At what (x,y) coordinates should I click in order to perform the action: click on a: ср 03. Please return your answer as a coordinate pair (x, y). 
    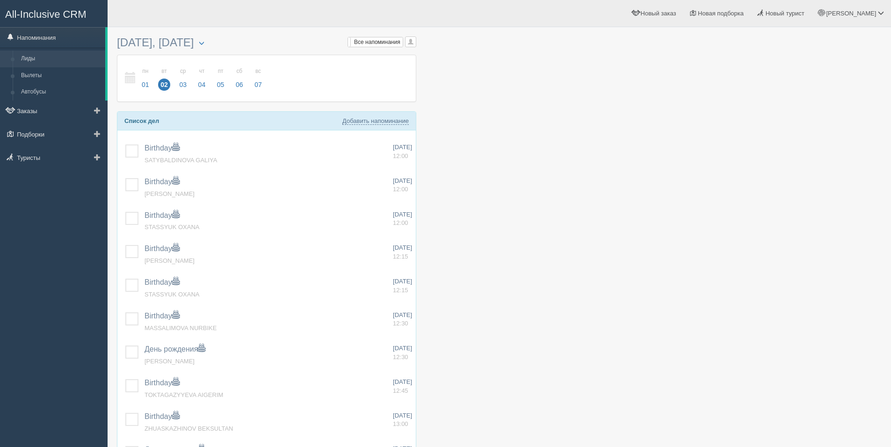
    Looking at the image, I should click on (183, 78).